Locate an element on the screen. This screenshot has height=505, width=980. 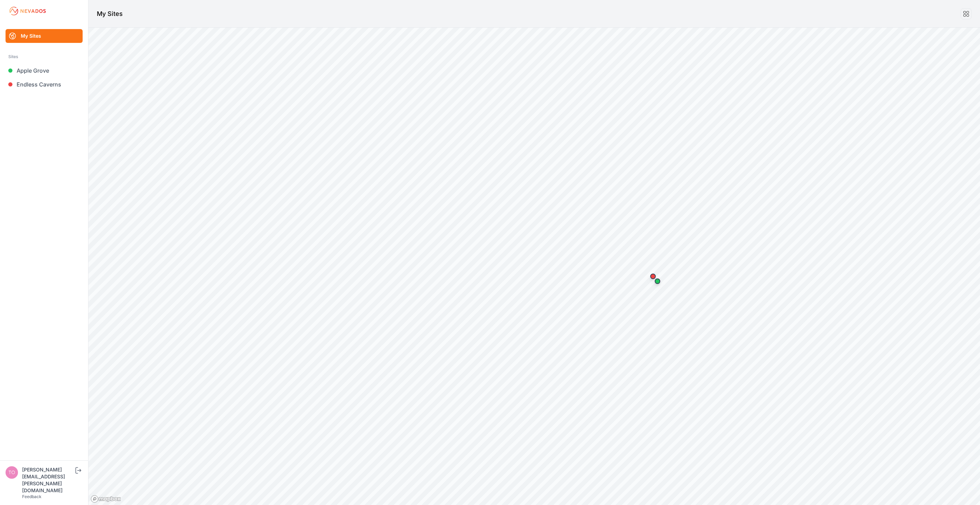
a: Endless Caverns is located at coordinates (44, 84).